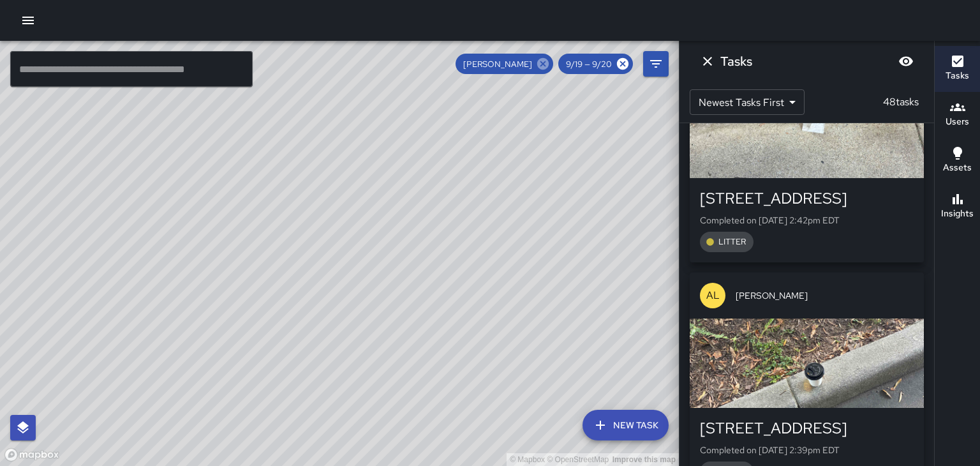 The height and width of the screenshot is (466, 980). Describe the element at coordinates (656, 64) in the screenshot. I see `button: Filters` at that location.